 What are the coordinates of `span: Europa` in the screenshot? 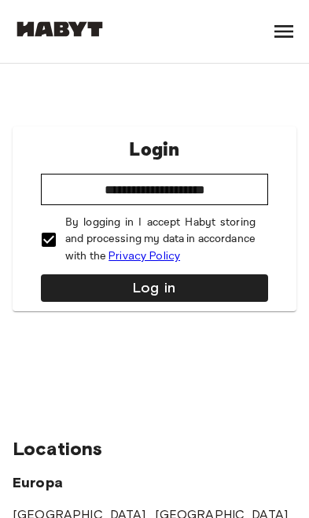 It's located at (38, 483).